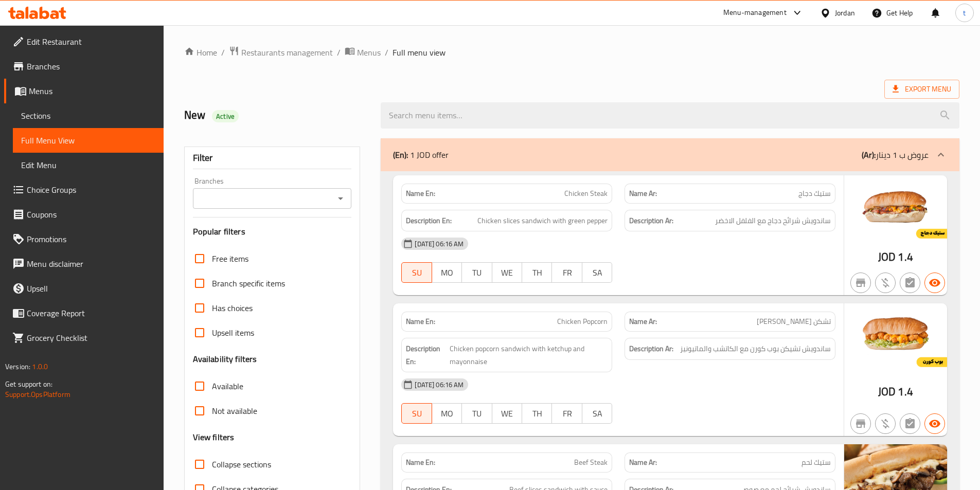 This screenshot has width=980, height=490. What do you see at coordinates (571, 53) in the screenshot?
I see `nav: breadcrumb` at bounding box center [571, 53].